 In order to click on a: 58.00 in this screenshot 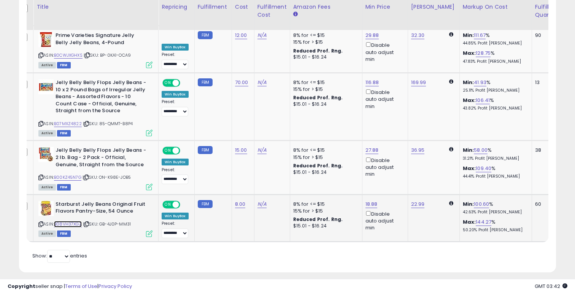, I will do `click(481, 150)`.